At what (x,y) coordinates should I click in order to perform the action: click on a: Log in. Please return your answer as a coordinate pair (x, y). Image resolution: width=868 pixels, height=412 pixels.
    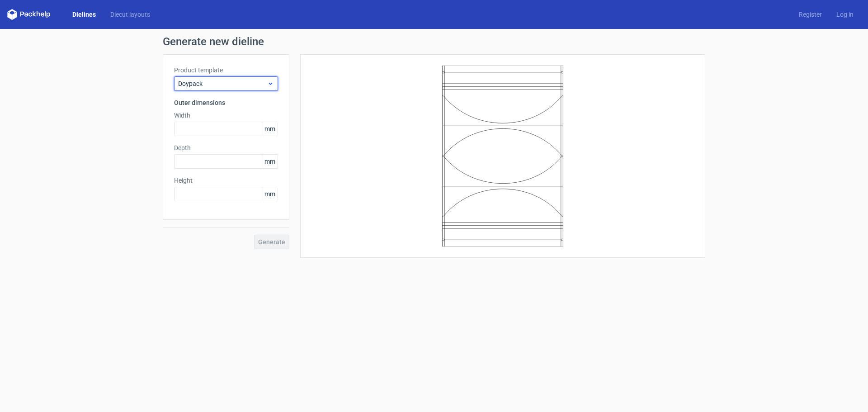
    Looking at the image, I should click on (845, 14).